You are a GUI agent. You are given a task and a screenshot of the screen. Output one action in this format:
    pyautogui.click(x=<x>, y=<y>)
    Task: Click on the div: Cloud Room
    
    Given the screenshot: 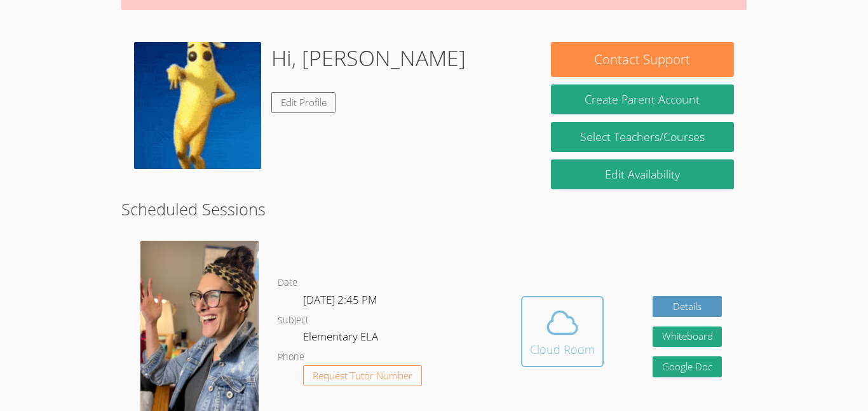 What is the action you would take?
    pyautogui.click(x=563, y=350)
    